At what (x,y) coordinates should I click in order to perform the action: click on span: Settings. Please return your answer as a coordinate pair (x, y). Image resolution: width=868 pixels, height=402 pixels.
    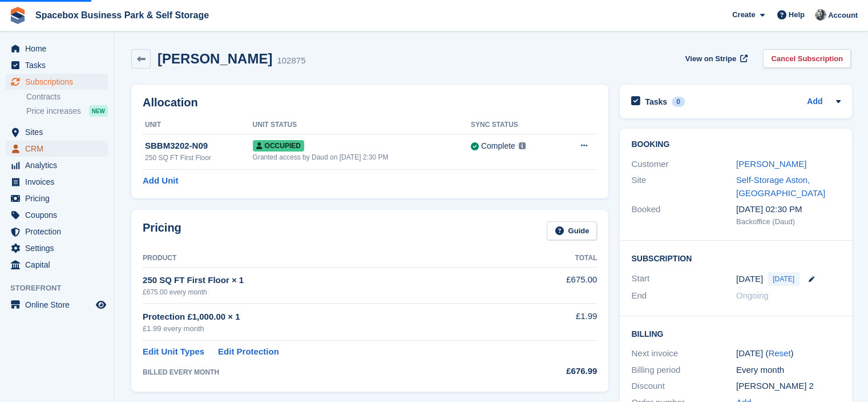
    Looking at the image, I should click on (59, 248).